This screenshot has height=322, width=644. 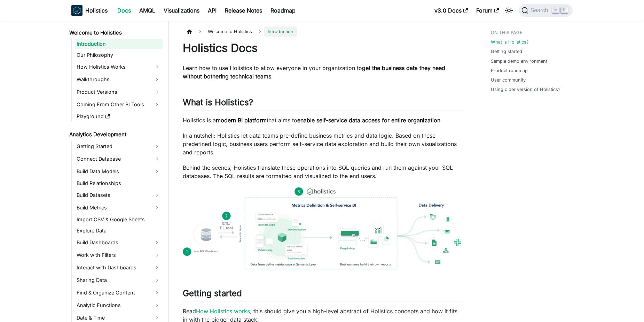 What do you see at coordinates (118, 220) in the screenshot?
I see `a: Import CSV & Google Sheets` at bounding box center [118, 220].